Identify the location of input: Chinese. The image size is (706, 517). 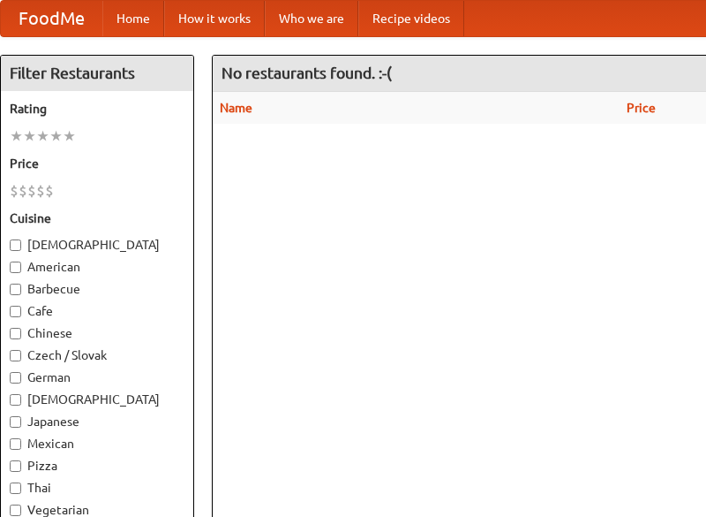
(15, 333).